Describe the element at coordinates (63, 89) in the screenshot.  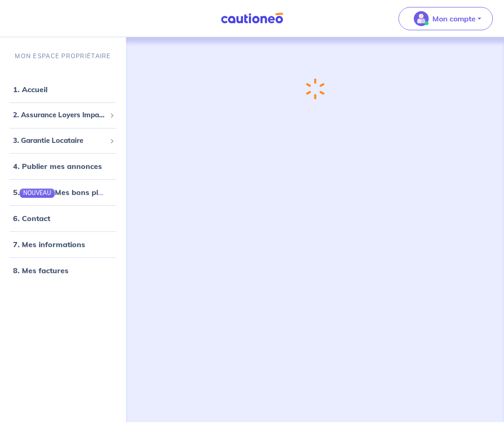
I see `div: 1. Accueil` at that location.